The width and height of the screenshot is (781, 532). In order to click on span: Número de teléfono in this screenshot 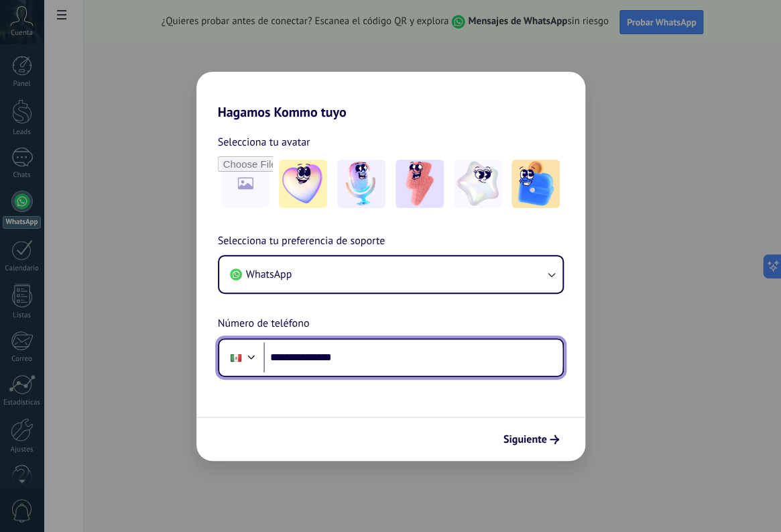, I will do `click(263, 324)`.